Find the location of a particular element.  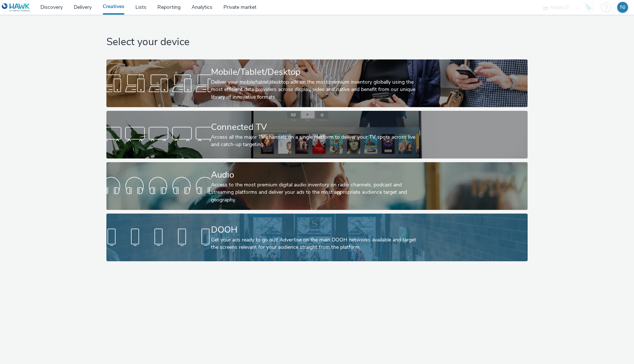

a: Connected TVAccess all the major TV channels on a single platform to deliver your TV spots across... is located at coordinates (317, 134).